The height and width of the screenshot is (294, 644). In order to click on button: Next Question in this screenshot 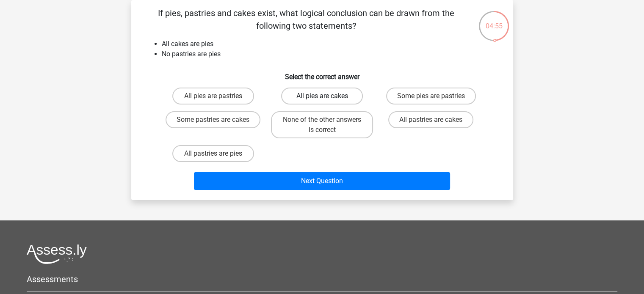, I will do `click(322, 181)`.